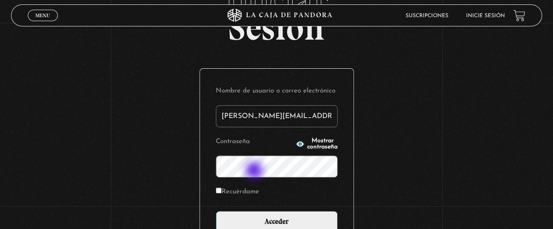 Image resolution: width=553 pixels, height=229 pixels. I want to click on span: Menu, so click(42, 15).